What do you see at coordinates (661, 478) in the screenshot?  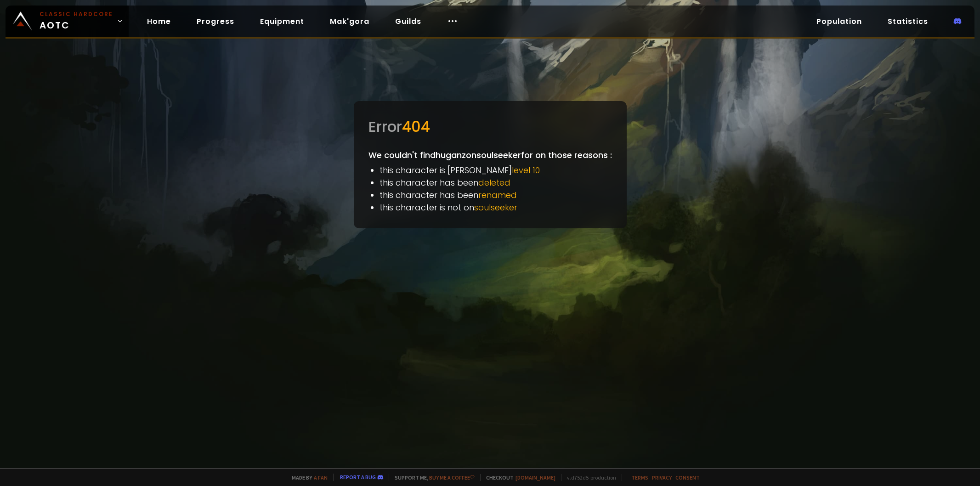 I see `a: Privacy` at bounding box center [661, 478].